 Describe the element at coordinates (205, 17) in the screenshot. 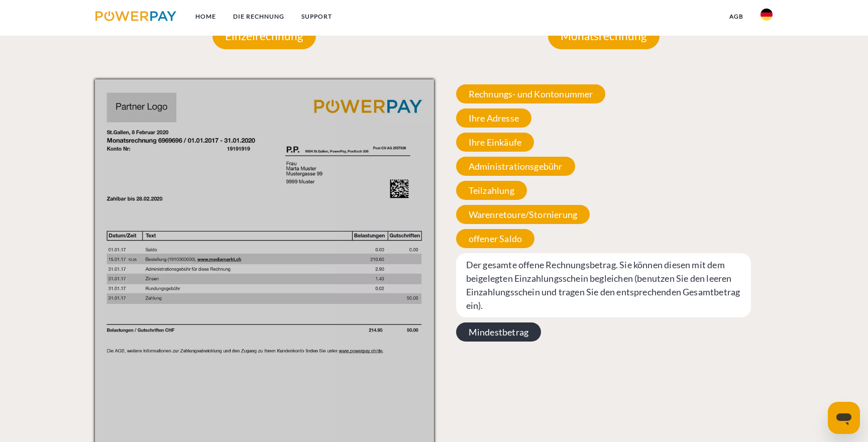

I see `a: Home` at that location.